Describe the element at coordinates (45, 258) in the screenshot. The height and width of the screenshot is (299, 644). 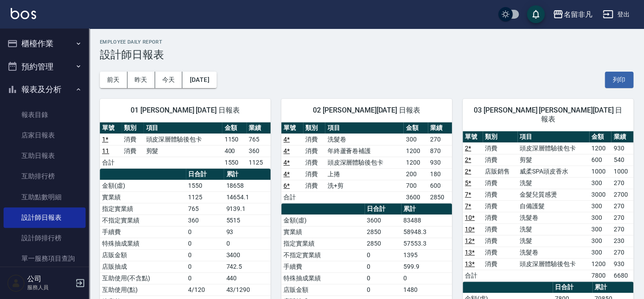
I see `a: 單一服務項目查詢` at that location.